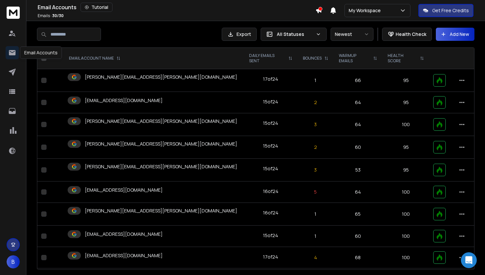 The image size is (485, 275). I want to click on p: Get Free Credits, so click(450, 11).